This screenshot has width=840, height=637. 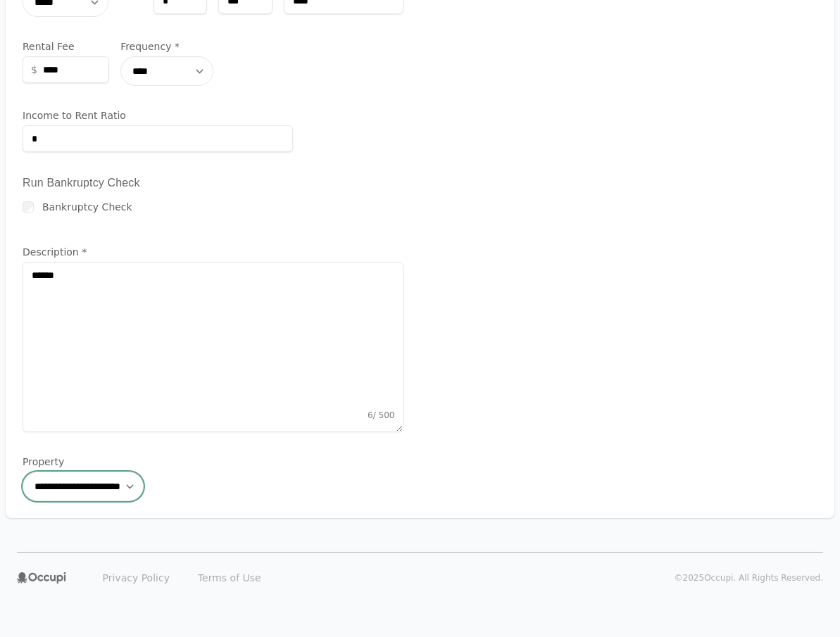 What do you see at coordinates (213, 462) in the screenshot?
I see `label: Property` at bounding box center [213, 462].